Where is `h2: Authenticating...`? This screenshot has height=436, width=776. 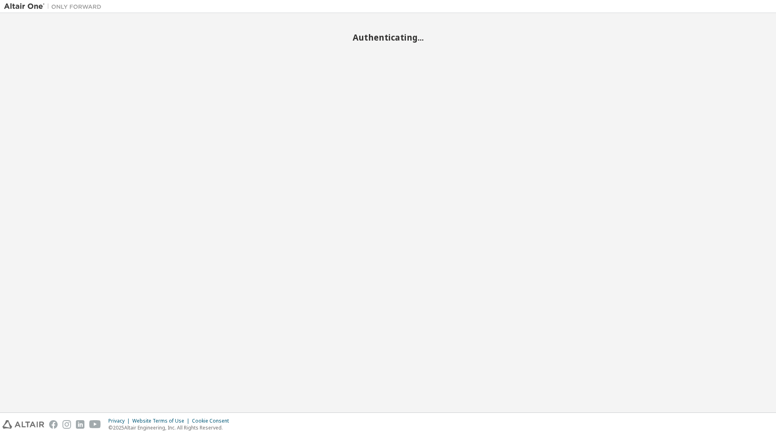
h2: Authenticating... is located at coordinates (388, 37).